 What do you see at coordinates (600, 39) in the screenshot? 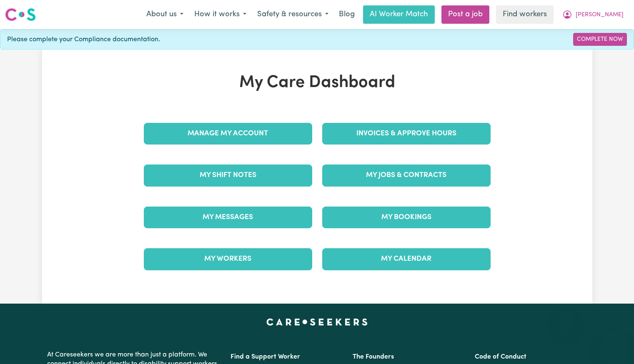
I see `a: Complete Now` at bounding box center [600, 39].